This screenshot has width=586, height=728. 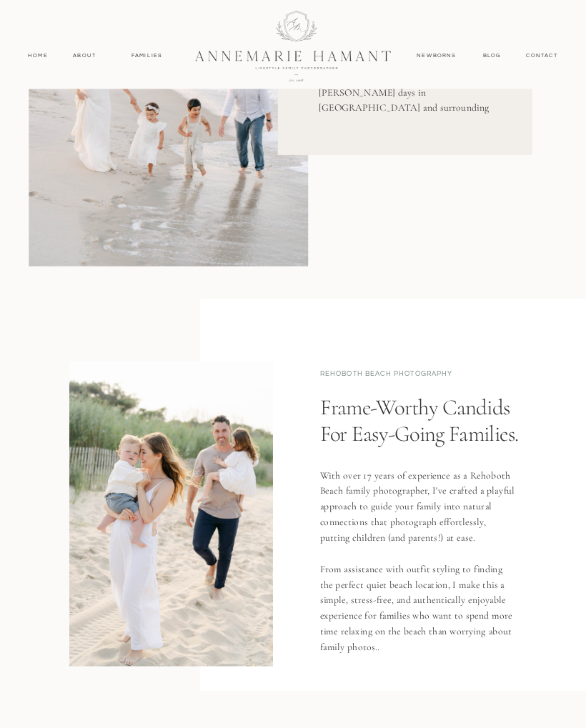 What do you see at coordinates (437, 55) in the screenshot?
I see `a: Newborns` at bounding box center [437, 55].